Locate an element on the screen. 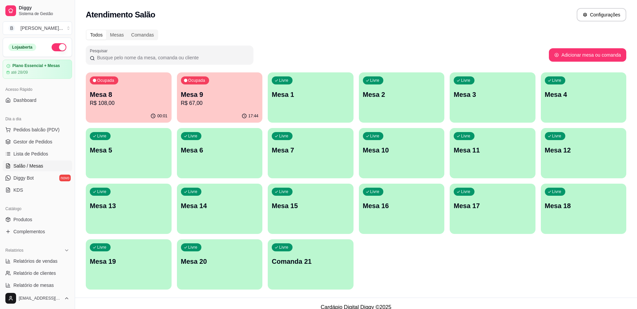 The width and height of the screenshot is (637, 309). article: Plano Essencial + Mesas is located at coordinates (36, 66).